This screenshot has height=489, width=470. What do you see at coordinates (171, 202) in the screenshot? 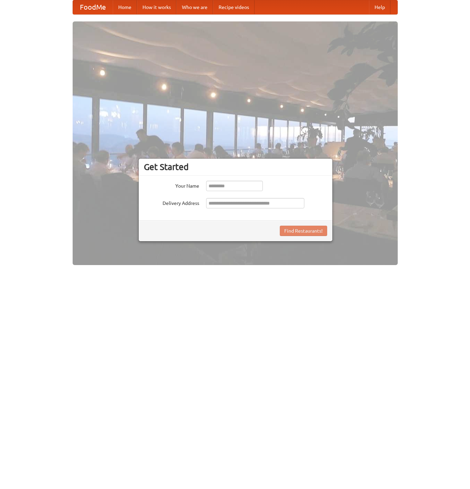
I see `label: Delivery Address` at bounding box center [171, 202].